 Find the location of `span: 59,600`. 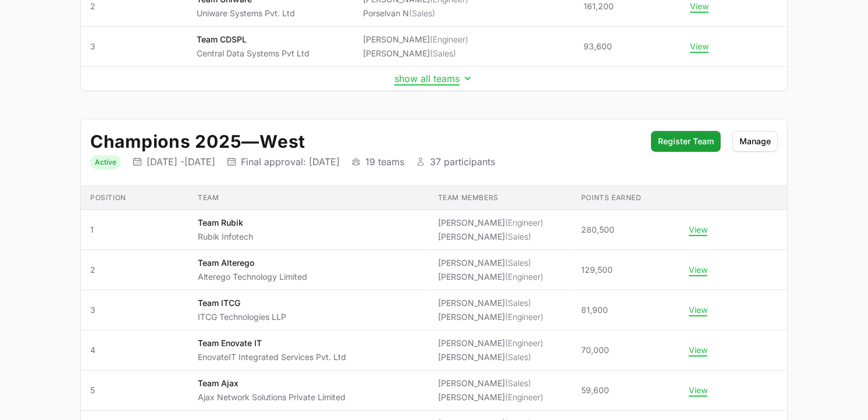

span: 59,600 is located at coordinates (595, 390).